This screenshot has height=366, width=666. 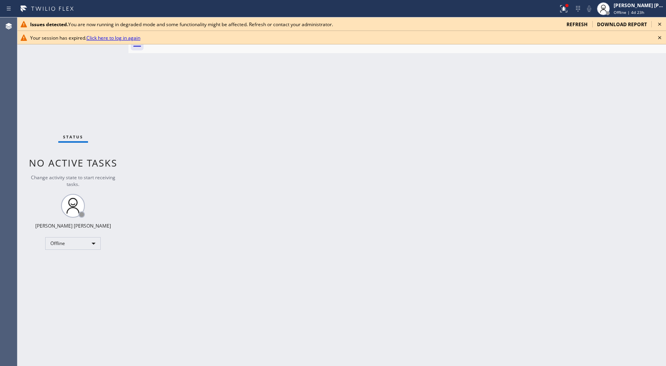 What do you see at coordinates (49, 24) in the screenshot?
I see `b: Issues detected.` at bounding box center [49, 24].